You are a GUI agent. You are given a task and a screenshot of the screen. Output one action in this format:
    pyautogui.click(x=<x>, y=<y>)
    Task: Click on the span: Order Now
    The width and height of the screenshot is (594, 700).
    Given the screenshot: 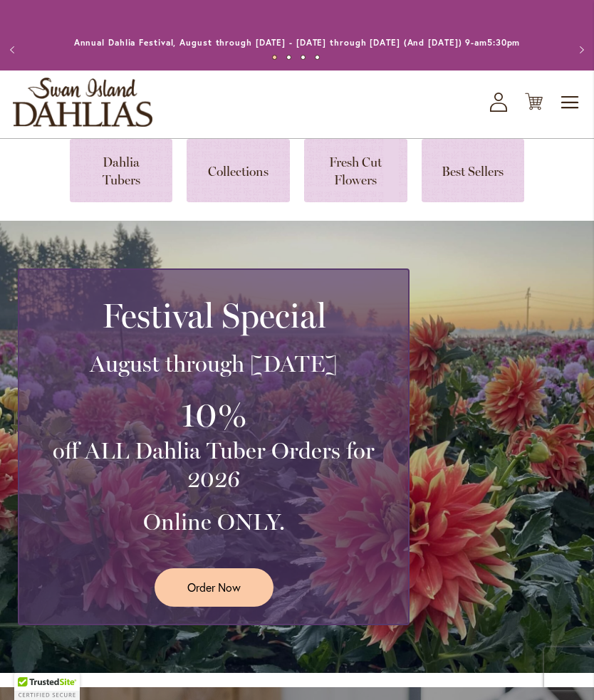 What is the action you would take?
    pyautogui.click(x=213, y=587)
    